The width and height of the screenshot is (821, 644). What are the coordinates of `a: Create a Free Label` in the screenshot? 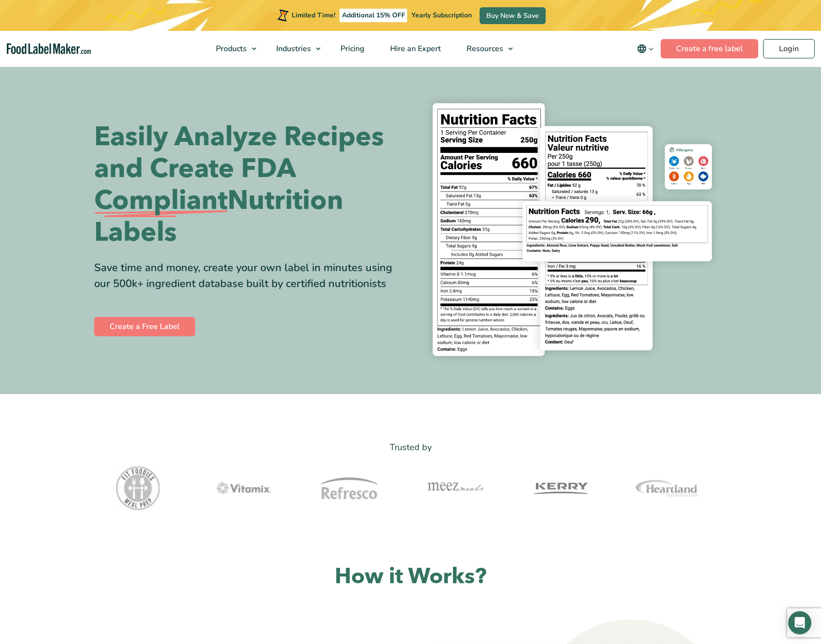 It's located at (145, 326).